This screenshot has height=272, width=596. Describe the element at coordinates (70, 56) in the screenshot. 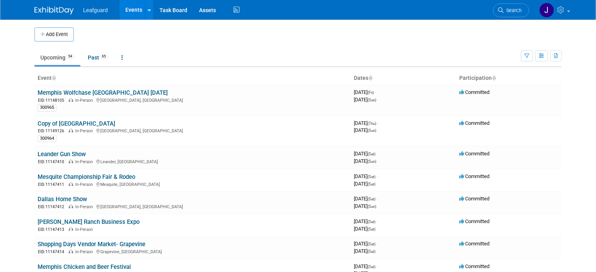

I see `span: 54` at that location.